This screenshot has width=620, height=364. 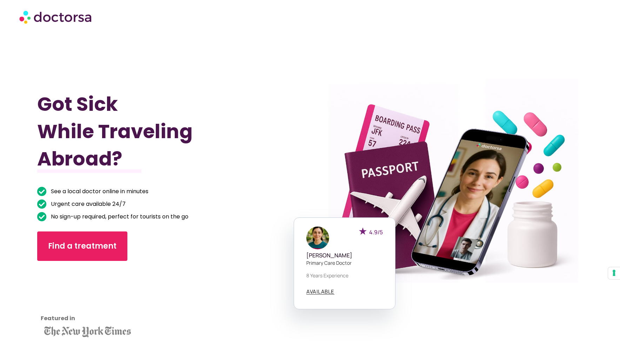 What do you see at coordinates (82, 246) in the screenshot?
I see `span: Find a treatment` at bounding box center [82, 246].